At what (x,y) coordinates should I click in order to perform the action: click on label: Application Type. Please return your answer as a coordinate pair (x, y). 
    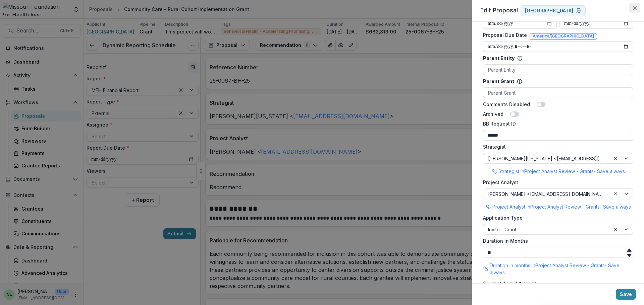
    Looking at the image, I should click on (556, 218).